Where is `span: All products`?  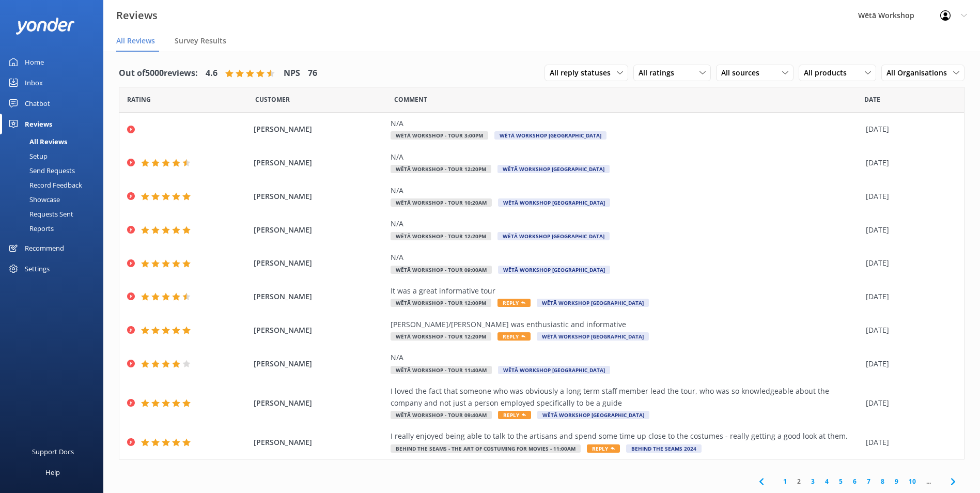 span: All products is located at coordinates (828, 73).